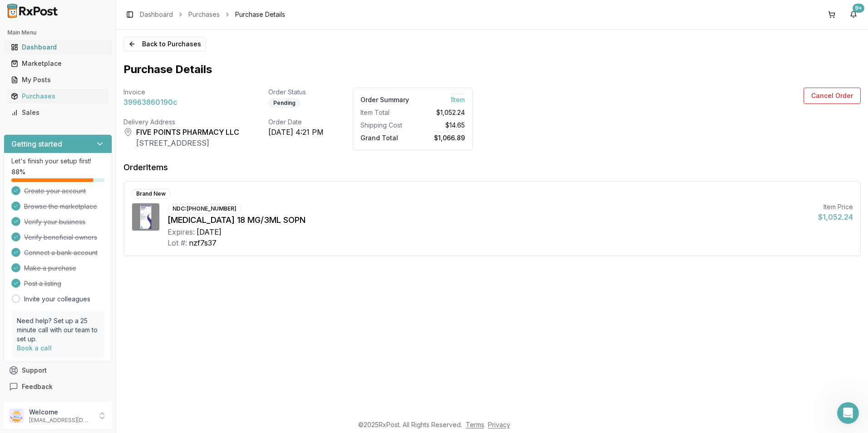 The image size is (868, 433). What do you see at coordinates (37, 386) in the screenshot?
I see `span: Feedback` at bounding box center [37, 386].